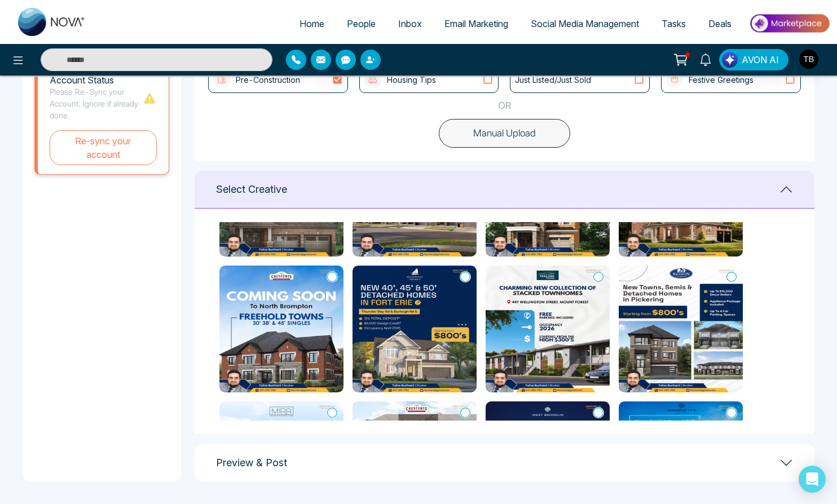  What do you see at coordinates (410, 24) in the screenshot?
I see `a: Inbox` at bounding box center [410, 24].